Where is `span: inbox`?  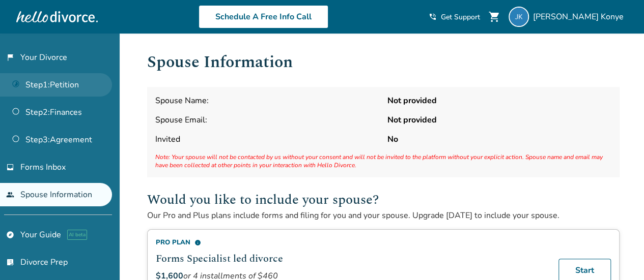 span: inbox is located at coordinates (10, 167).